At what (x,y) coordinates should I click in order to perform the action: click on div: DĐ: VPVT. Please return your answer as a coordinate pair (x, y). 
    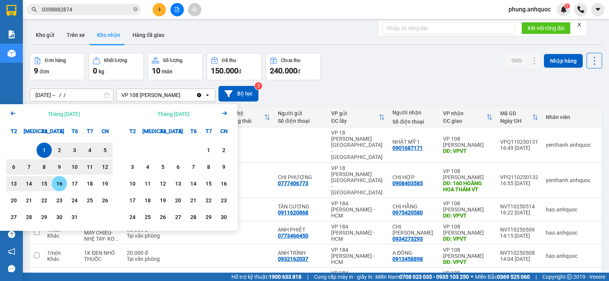
    Looking at the image, I should click on (468, 216).